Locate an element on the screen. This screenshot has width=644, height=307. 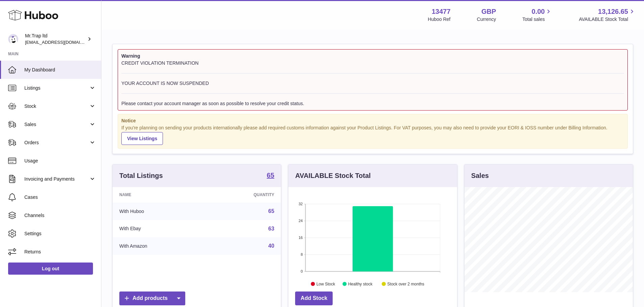
span: Returns is located at coordinates (60, 253).